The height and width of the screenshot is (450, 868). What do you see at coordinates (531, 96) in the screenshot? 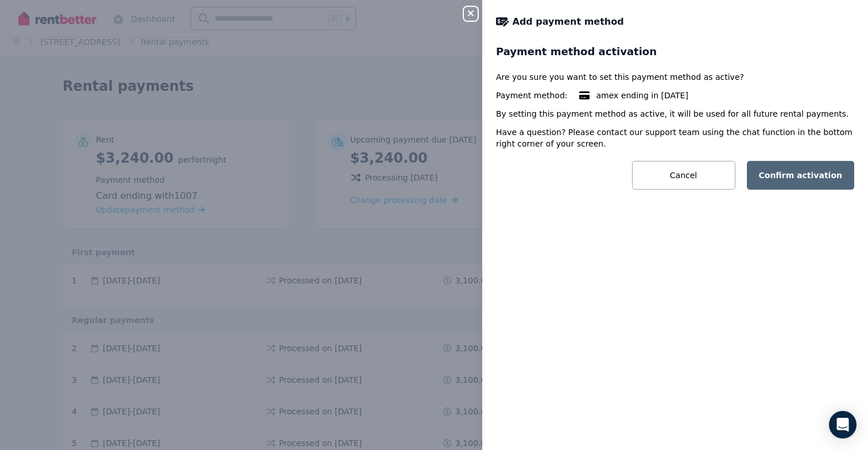
I see `span: Payment method:` at bounding box center [531, 96].